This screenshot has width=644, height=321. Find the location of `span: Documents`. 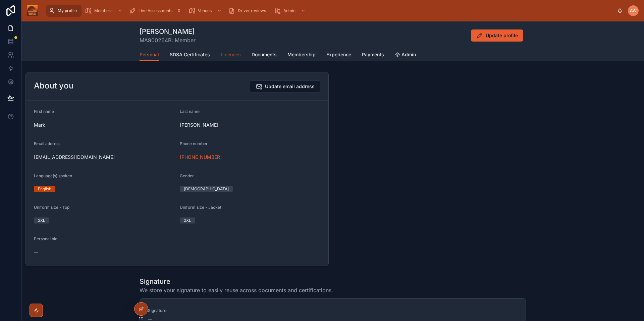

span: Documents is located at coordinates (264, 55).